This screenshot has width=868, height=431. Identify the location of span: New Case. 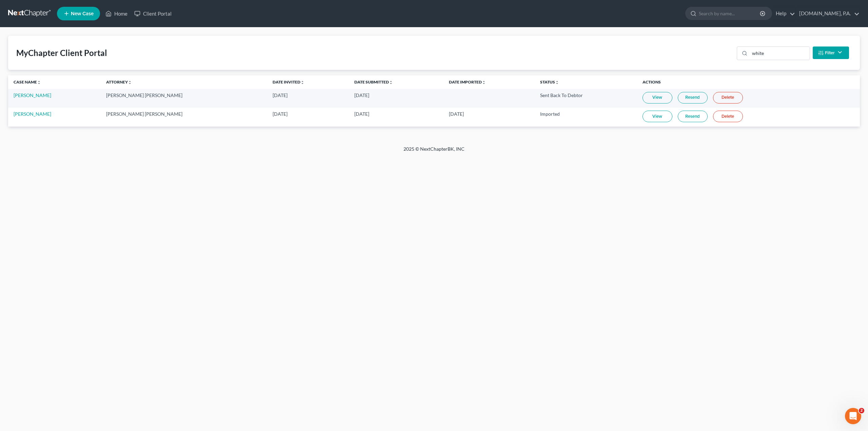
(82, 13).